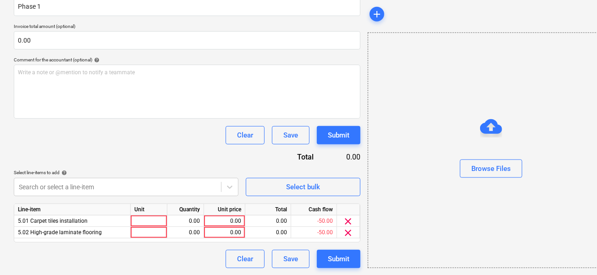 This screenshot has width=597, height=275. Describe the element at coordinates (53, 221) in the screenshot. I see `span: 5.01 Carpet tiles installation` at that location.